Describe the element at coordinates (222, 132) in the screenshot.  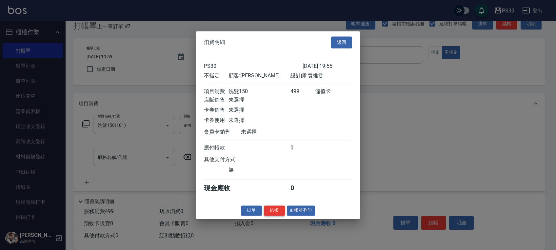
I see `div: 會員卡銷售` at that location.